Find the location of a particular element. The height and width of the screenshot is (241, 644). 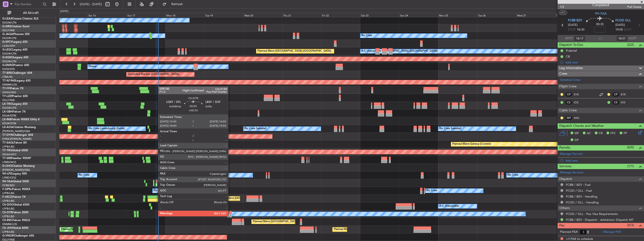

a: FCBB/BZV is located at coordinates (8, 185).